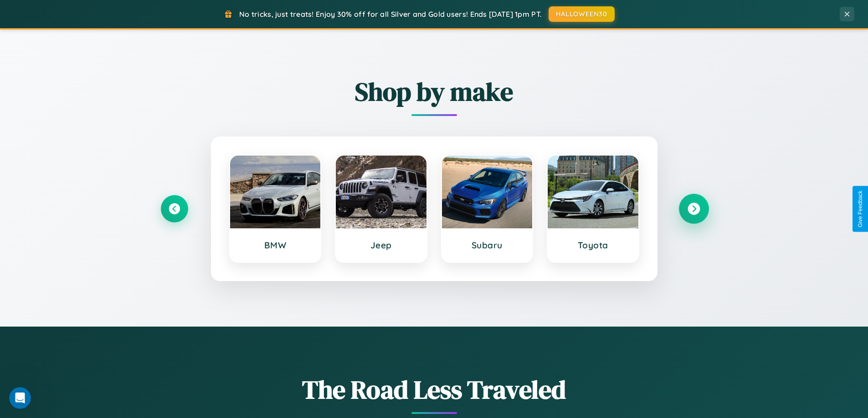 This screenshot has width=868, height=418. What do you see at coordinates (434, 389) in the screenshot?
I see `h1: The Road Less Traveled` at bounding box center [434, 389].